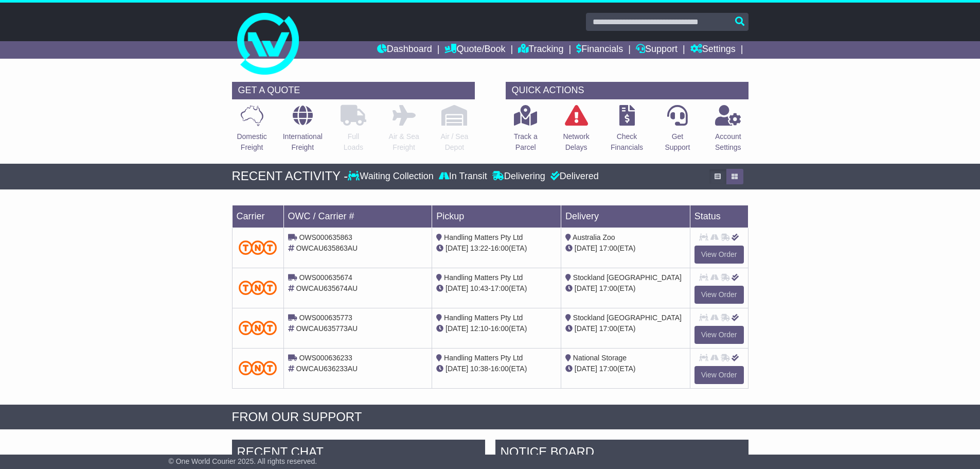 The height and width of the screenshot is (469, 980). What do you see at coordinates (728, 132) in the screenshot?
I see `a: AccountSettings` at bounding box center [728, 132].